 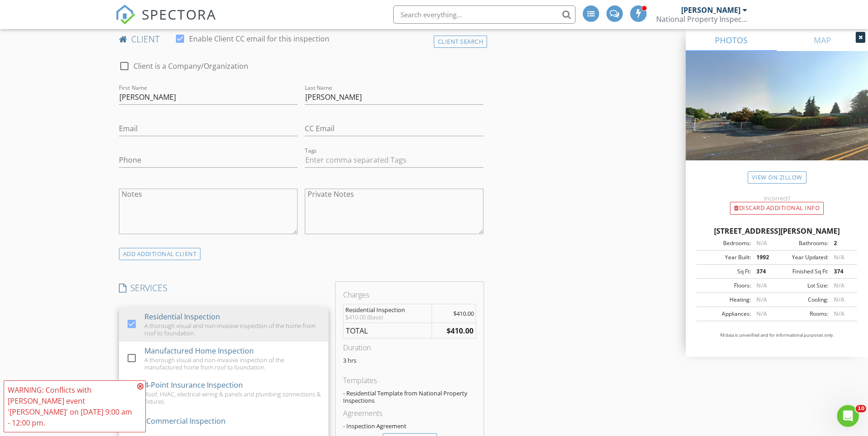 What do you see at coordinates (409, 426) in the screenshot?
I see `div: - Inspection Agreement` at bounding box center [409, 426].